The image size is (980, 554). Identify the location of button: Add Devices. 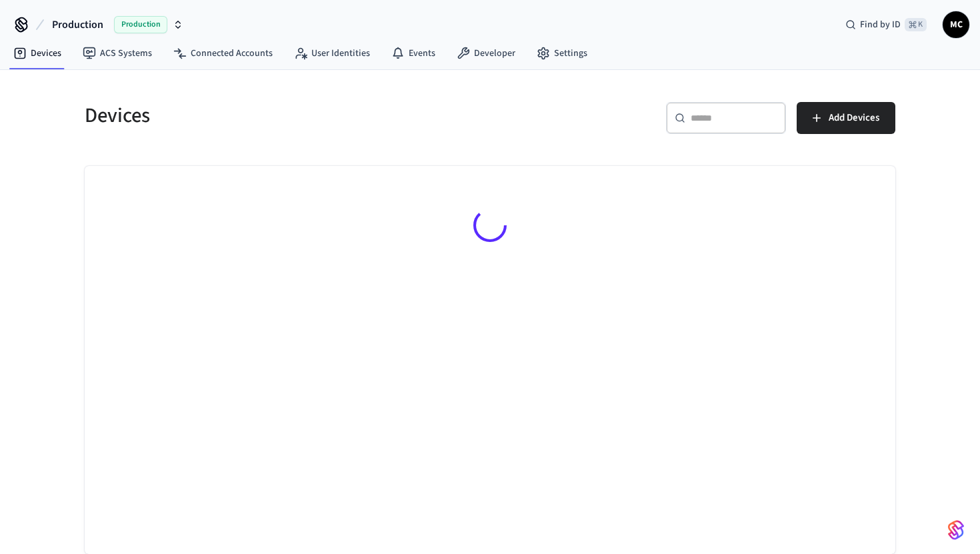
(846, 118).